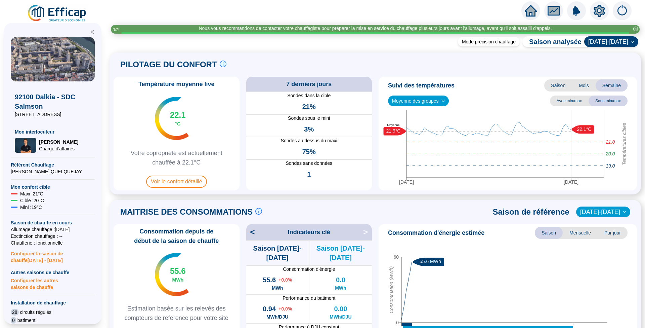 The height and width of the screenshot is (328, 645). What do you see at coordinates (489, 42) in the screenshot?
I see `div: Mode précision chauffage` at bounding box center [489, 42].